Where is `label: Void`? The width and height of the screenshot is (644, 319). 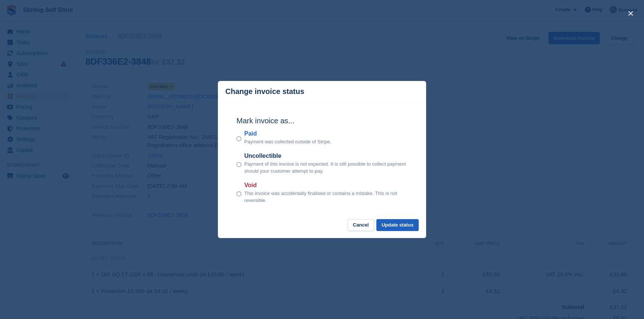 label: Void is located at coordinates (325, 185).